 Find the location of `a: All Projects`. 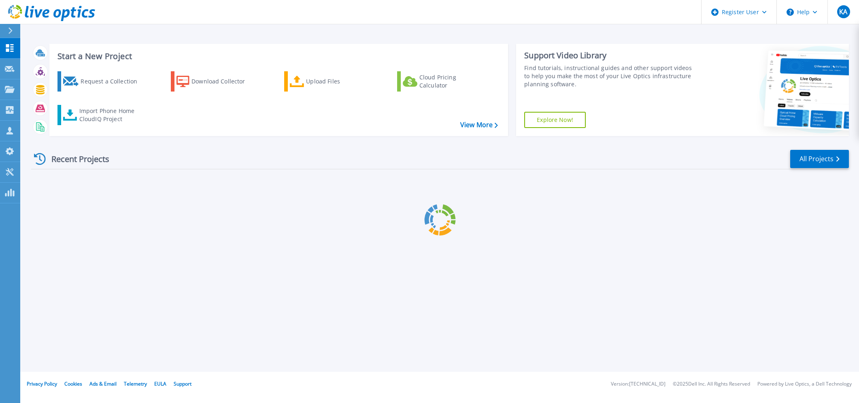

a: All Projects is located at coordinates (820, 159).